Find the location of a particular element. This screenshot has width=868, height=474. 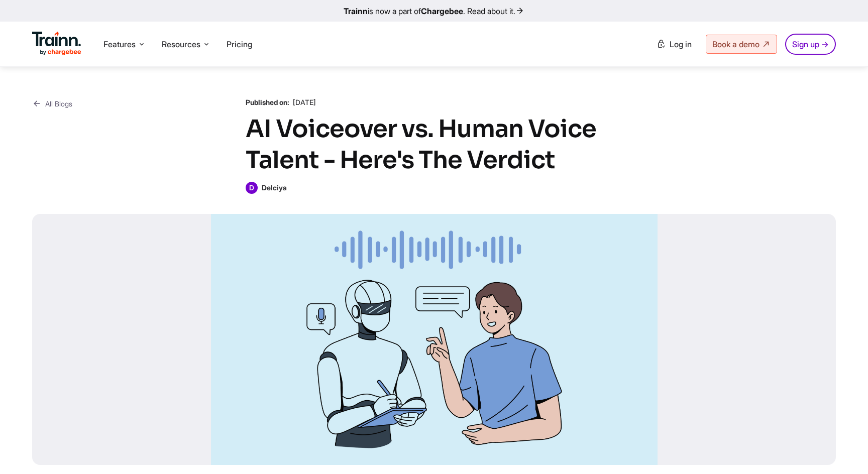

span: D is located at coordinates (252, 188).